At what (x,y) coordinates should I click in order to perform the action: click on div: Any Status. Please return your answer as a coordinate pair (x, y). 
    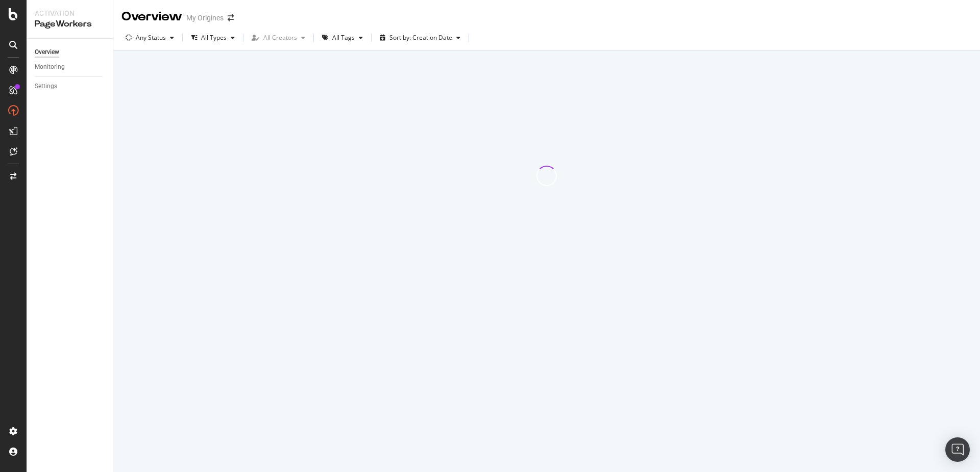
    Looking at the image, I should click on (150, 37).